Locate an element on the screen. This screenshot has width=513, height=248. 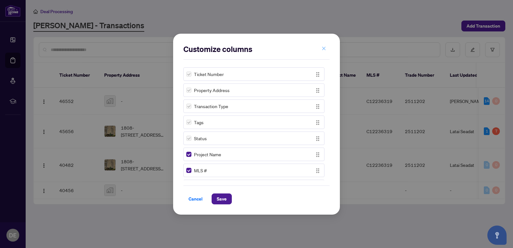
div: TagsDrag Icon is located at coordinates (254, 122).